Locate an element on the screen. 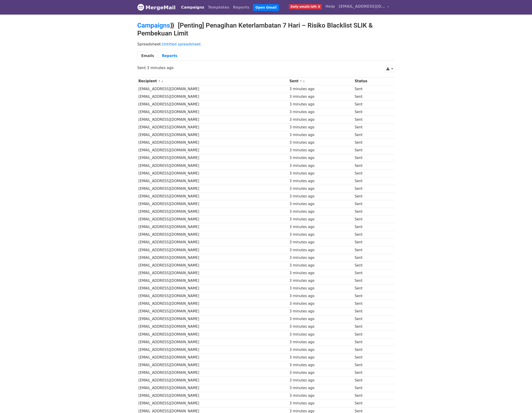 The width and height of the screenshot is (532, 413). p: Sent 3 minutes ago is located at coordinates (266, 68).